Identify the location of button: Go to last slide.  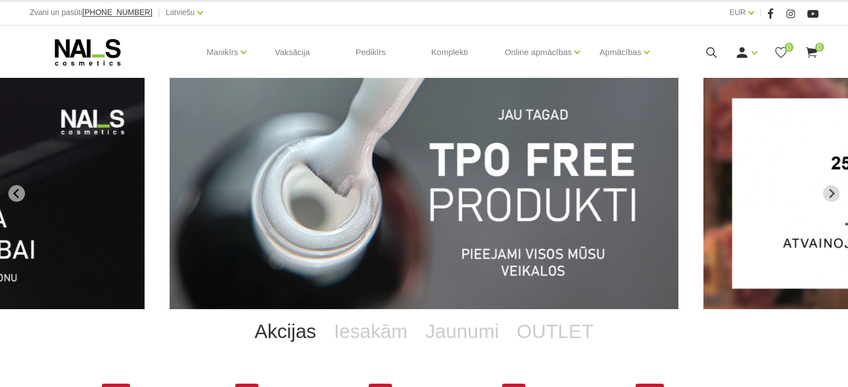
(17, 194).